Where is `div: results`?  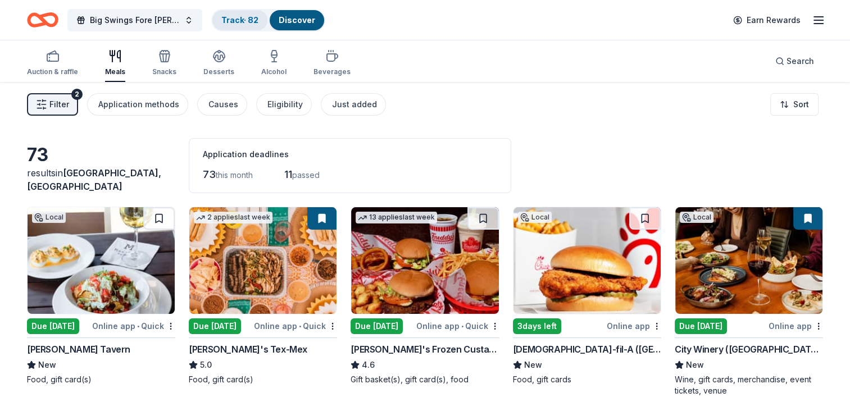 div: results is located at coordinates (101, 180).